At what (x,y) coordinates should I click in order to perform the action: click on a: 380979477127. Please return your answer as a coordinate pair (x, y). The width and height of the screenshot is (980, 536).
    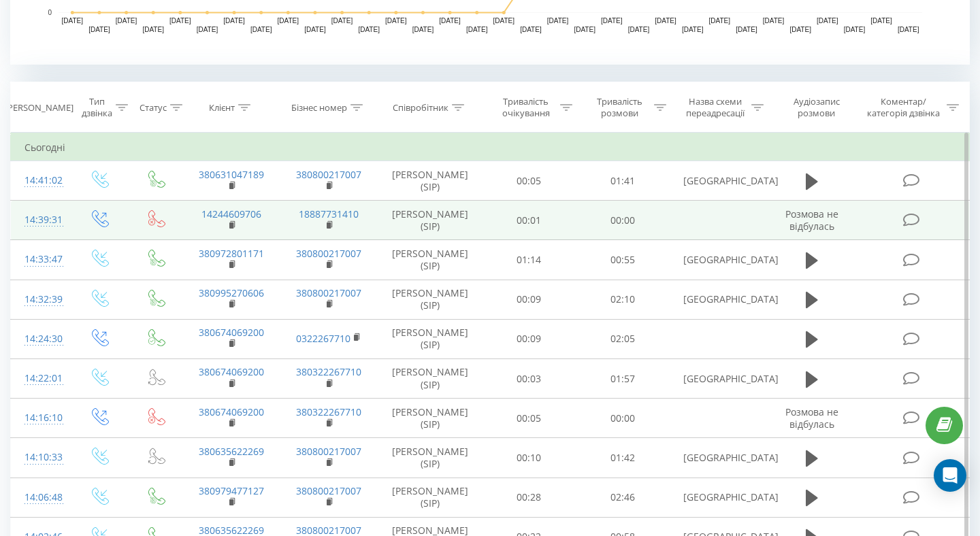
    Looking at the image, I should click on (231, 490).